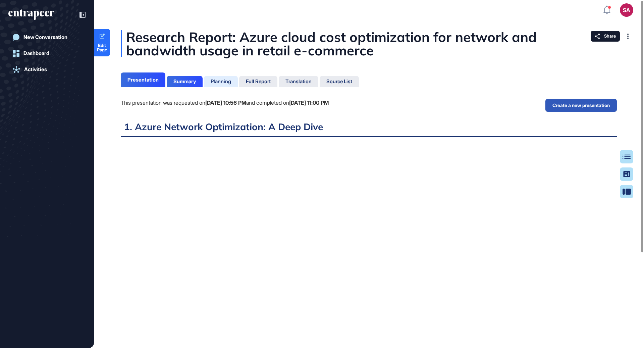  I want to click on span: Share, so click(610, 36).